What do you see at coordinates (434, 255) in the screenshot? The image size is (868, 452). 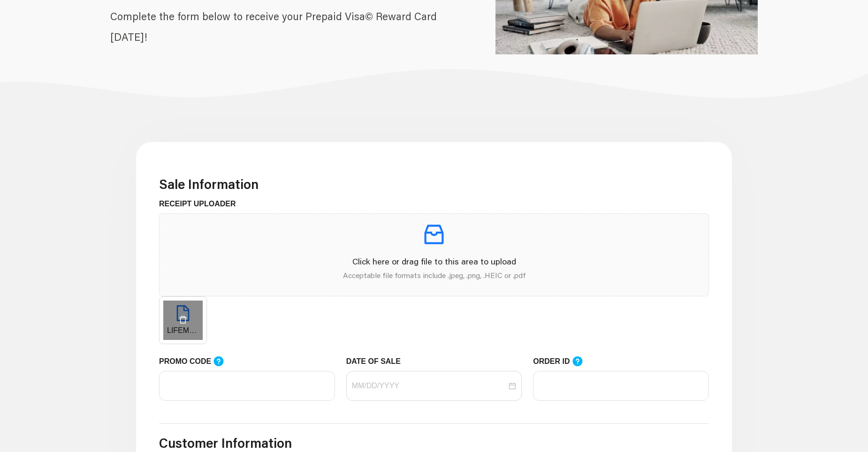 I see `span: inboxClick here or drag file to this area to uploadAcceptable file formats include .jpeg, .png, ....` at bounding box center [434, 255].